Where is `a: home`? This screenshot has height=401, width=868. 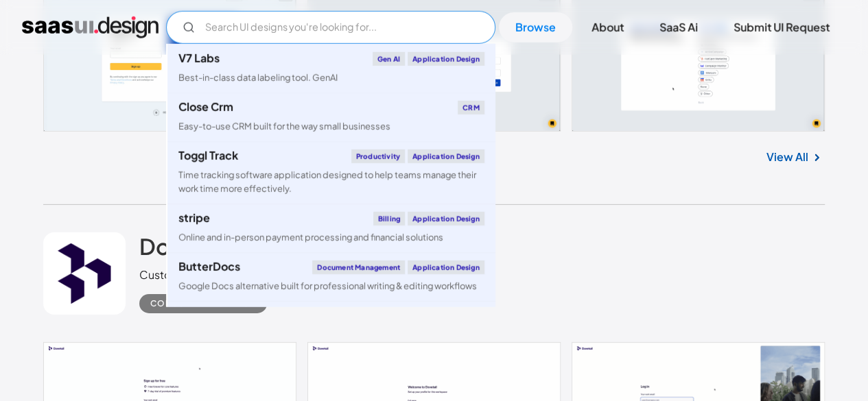
a: home is located at coordinates (90, 27).